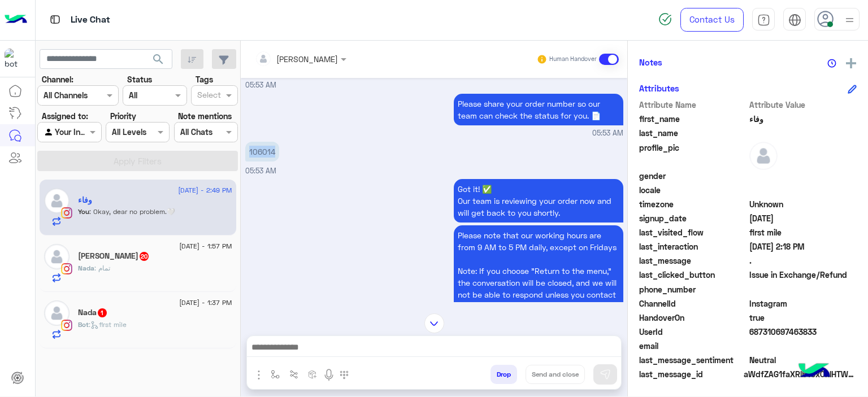 Image resolution: width=868 pixels, height=397 pixels. Describe the element at coordinates (692, 360) in the screenshot. I see `span: last_message_sentiment` at that location.